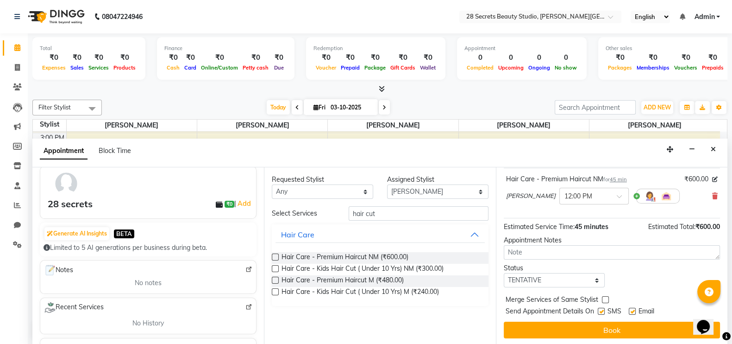  Describe the element at coordinates (58, 270) in the screenshot. I see `span: Notes` at that location.